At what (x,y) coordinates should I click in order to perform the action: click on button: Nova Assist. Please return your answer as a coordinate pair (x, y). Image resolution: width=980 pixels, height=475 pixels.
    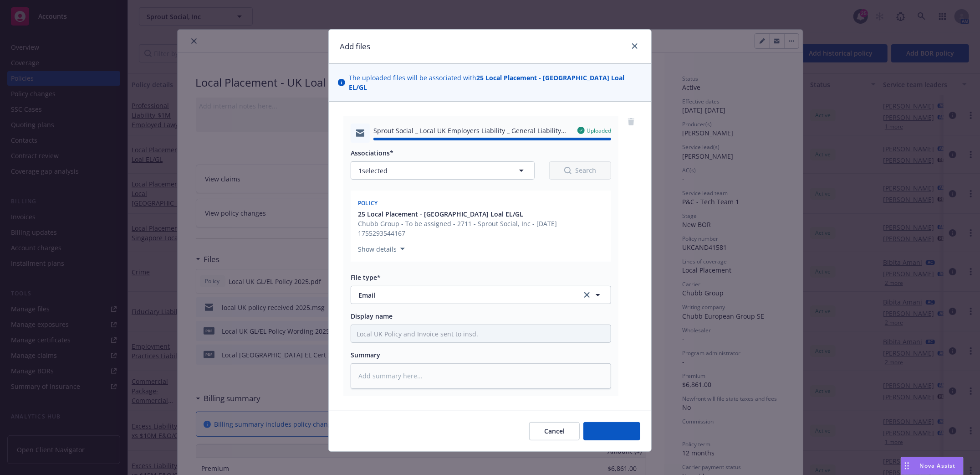
    Looking at the image, I should click on (933, 466).